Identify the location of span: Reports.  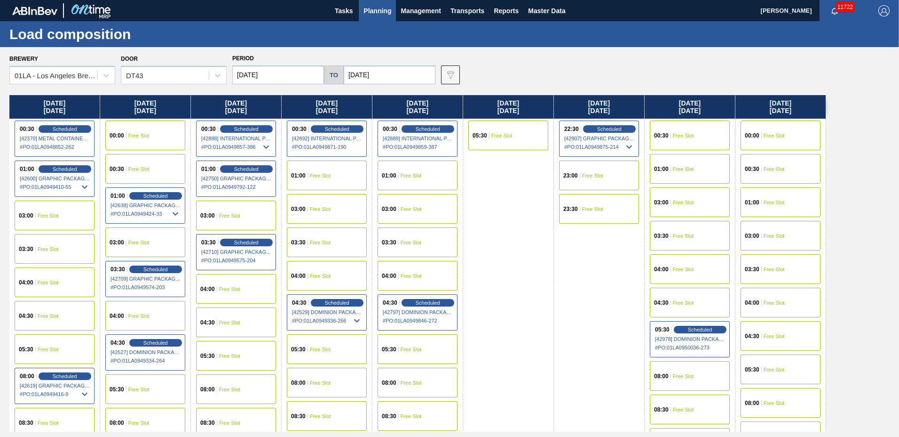
(506, 11).